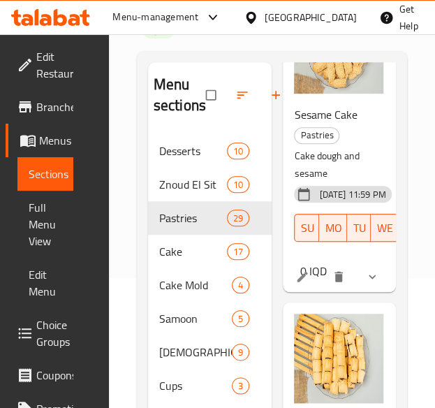  I want to click on button: WE, so click(384, 228).